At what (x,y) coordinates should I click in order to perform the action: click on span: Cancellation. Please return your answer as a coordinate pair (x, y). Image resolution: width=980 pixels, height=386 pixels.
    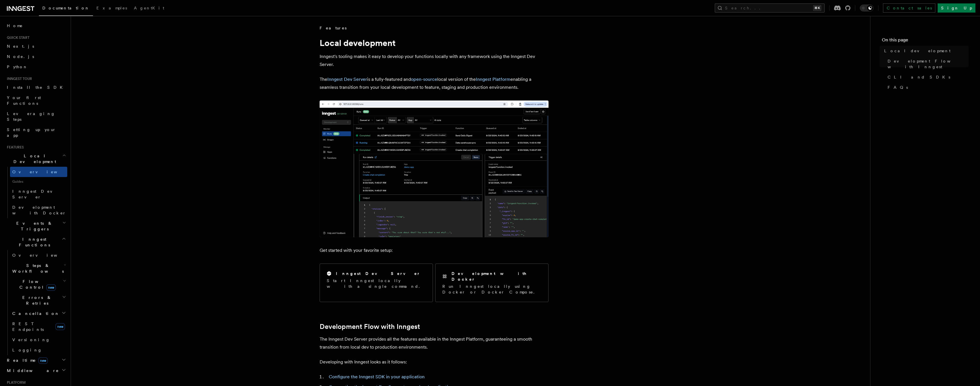
    Looking at the image, I should click on (35, 314).